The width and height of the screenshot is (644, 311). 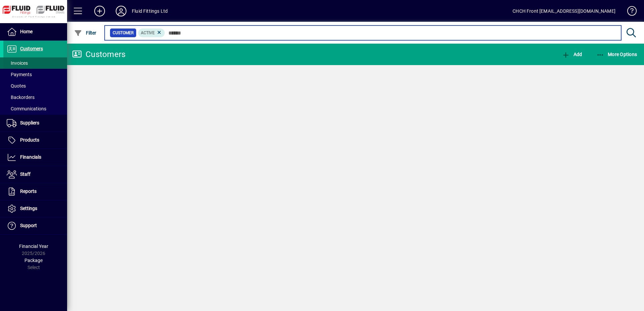 What do you see at coordinates (30, 157) in the screenshot?
I see `span: Financials` at bounding box center [30, 157].